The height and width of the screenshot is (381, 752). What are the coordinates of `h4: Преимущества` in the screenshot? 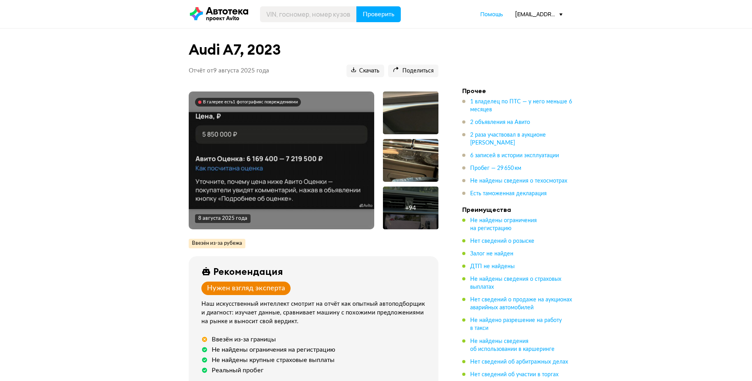 It's located at (518, 210).